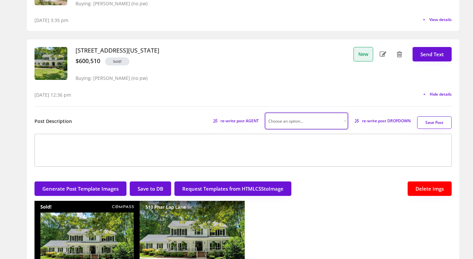  I want to click on button: New, so click(364, 54).